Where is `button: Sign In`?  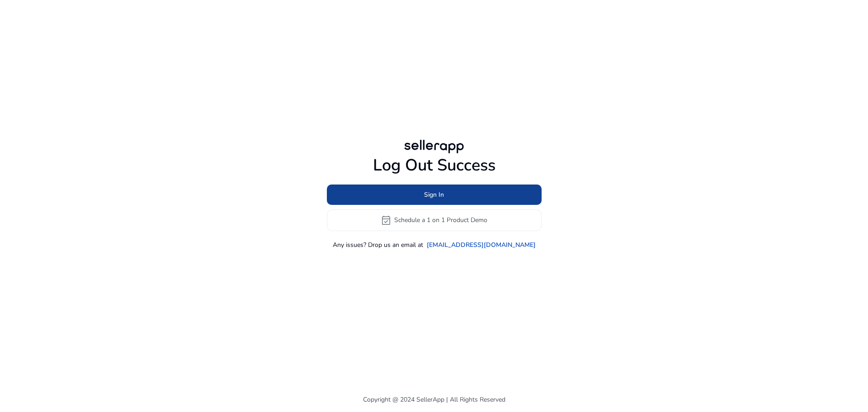 button: Sign In is located at coordinates (434, 194).